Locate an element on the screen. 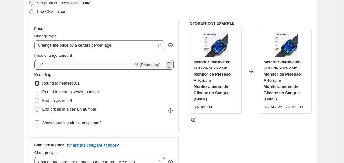  i: What's the compare at price? is located at coordinates (93, 145).